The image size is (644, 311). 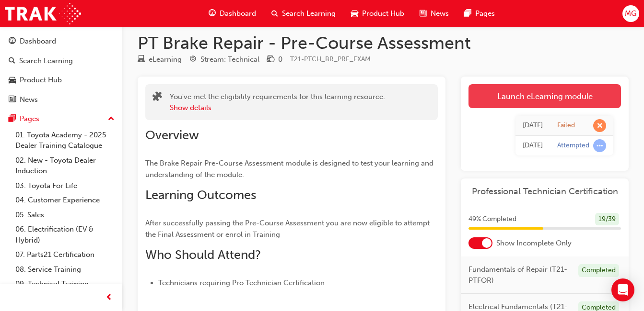 I want to click on span: MG, so click(x=631, y=13).